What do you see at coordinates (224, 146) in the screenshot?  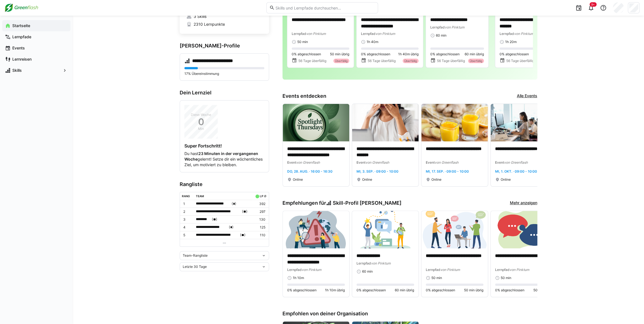 I see `h4: Super Fortschritt!` at bounding box center [224, 146].